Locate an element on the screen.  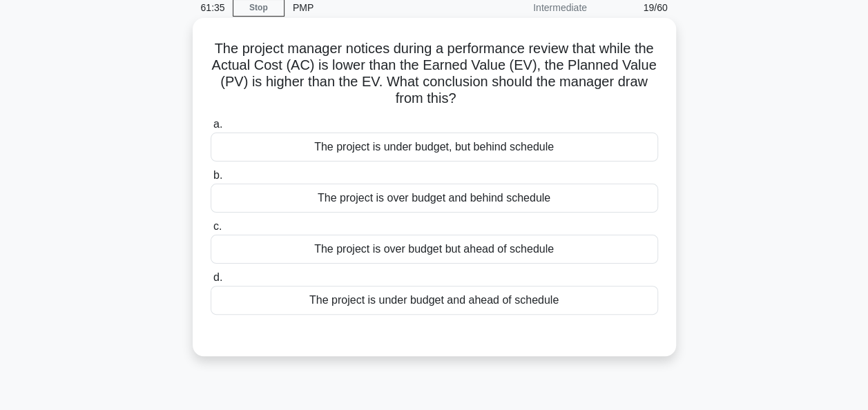
div: The project is under budget, but behind schedule is located at coordinates (434, 147).